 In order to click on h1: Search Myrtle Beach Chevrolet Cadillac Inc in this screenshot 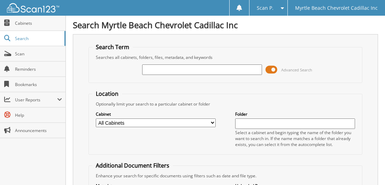, I will do `click(225, 25)`.